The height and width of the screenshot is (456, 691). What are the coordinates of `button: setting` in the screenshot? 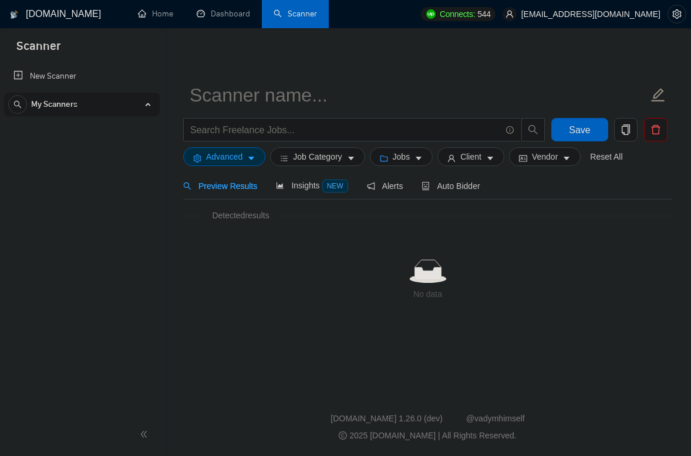 It's located at (676, 14).